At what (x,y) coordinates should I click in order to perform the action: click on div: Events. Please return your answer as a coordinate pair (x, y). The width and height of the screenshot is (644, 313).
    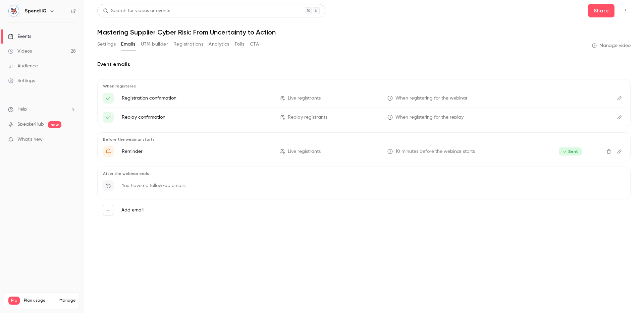
    Looking at the image, I should click on (19, 36).